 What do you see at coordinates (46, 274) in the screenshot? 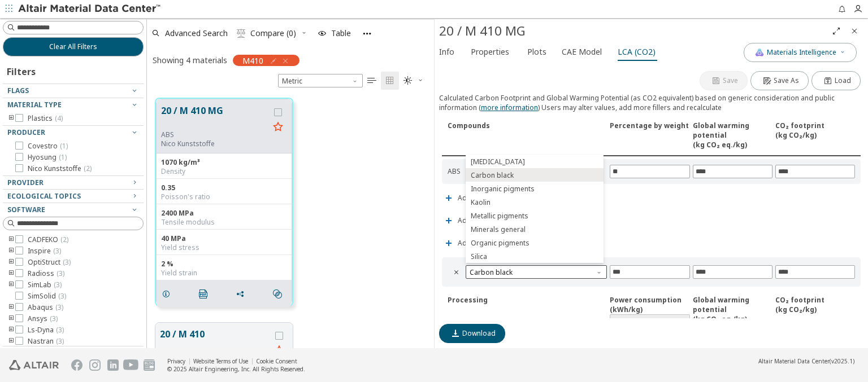
I see `span: Radioss` at bounding box center [46, 274].